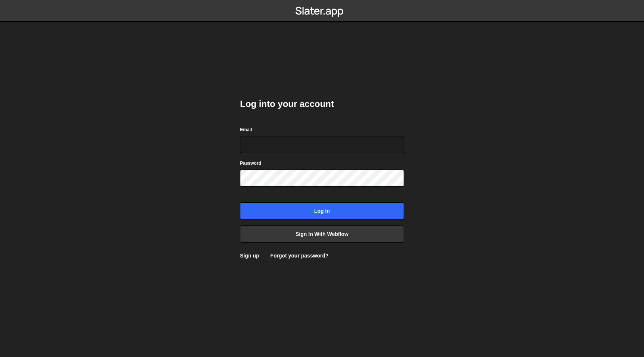 The width and height of the screenshot is (644, 357). I want to click on label: Email, so click(247, 130).